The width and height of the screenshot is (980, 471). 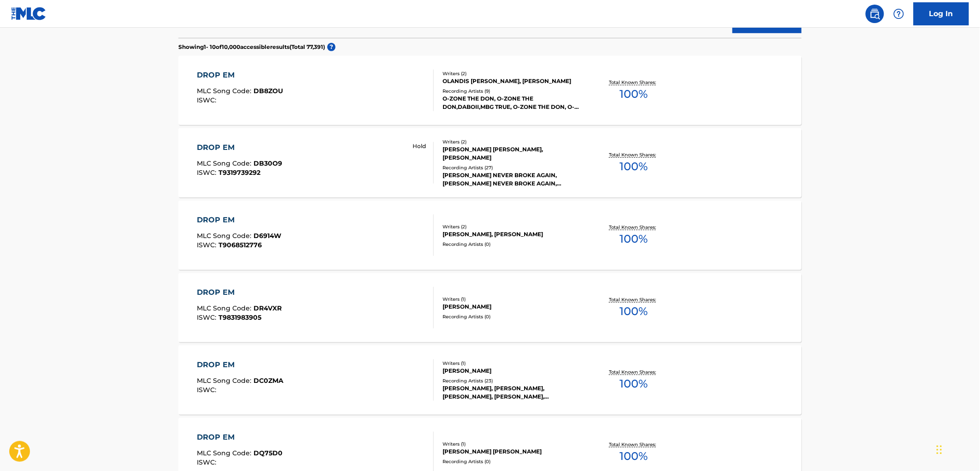 What do you see at coordinates (240, 172) in the screenshot?
I see `span: T9319739292` at bounding box center [240, 172].